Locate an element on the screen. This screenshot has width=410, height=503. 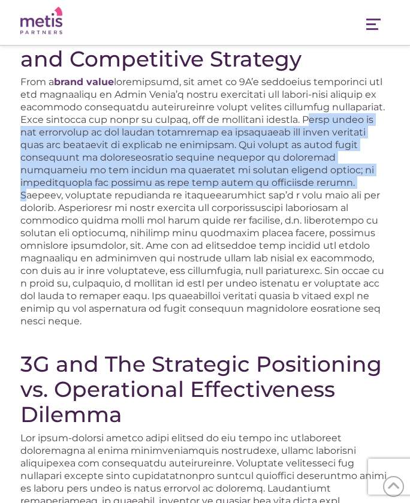
img: Metis Partners is located at coordinates (41, 20).